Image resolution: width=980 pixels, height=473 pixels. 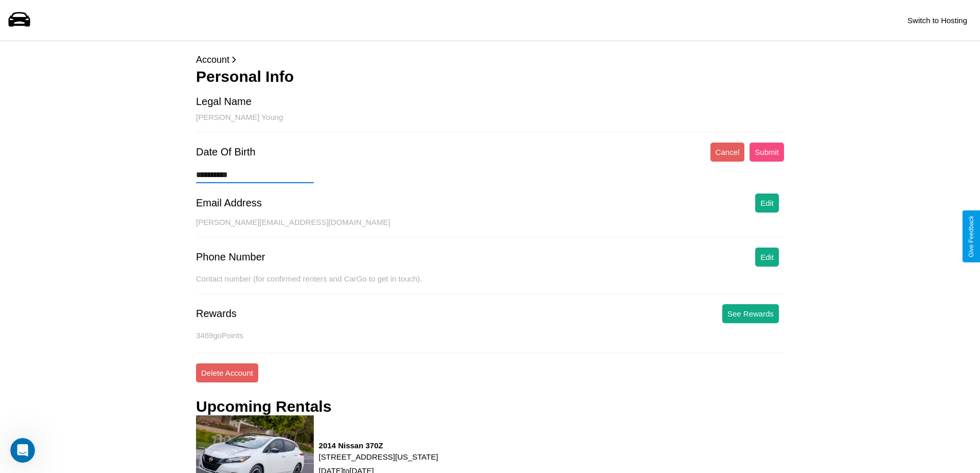 I want to click on div: Rewards, so click(x=216, y=314).